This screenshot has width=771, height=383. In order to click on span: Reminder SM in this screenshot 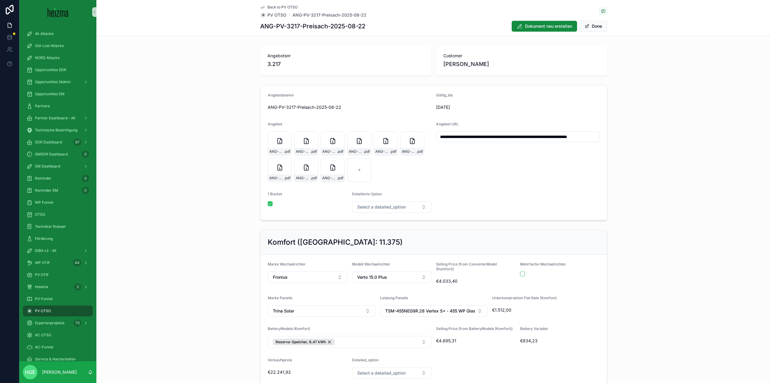, I will do `click(46, 190)`.